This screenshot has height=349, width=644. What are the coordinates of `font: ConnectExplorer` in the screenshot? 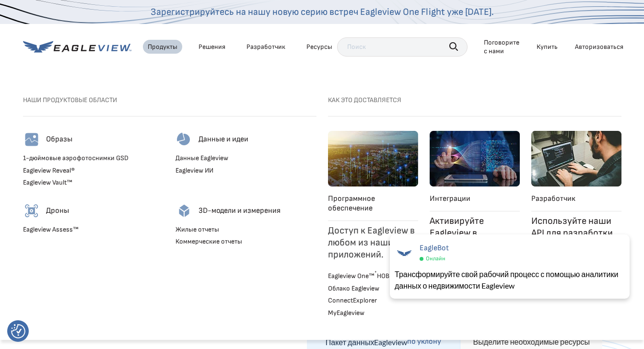 It's located at (353, 300).